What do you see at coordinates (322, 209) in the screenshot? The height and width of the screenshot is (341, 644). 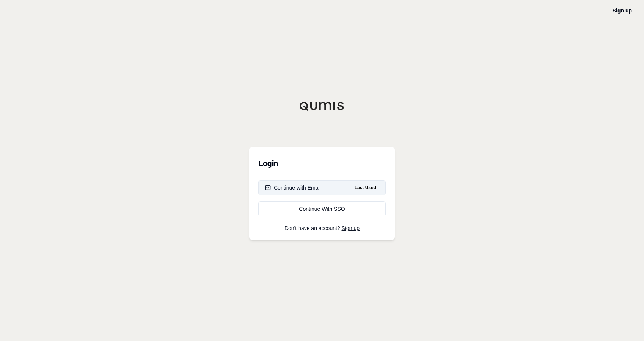 I see `a: Continue With SSO` at bounding box center [322, 209].